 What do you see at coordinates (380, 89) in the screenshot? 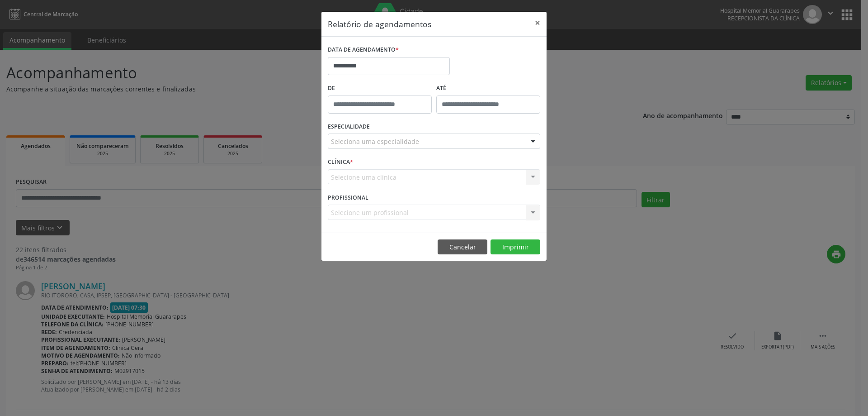
I see `label: De` at bounding box center [380, 89].